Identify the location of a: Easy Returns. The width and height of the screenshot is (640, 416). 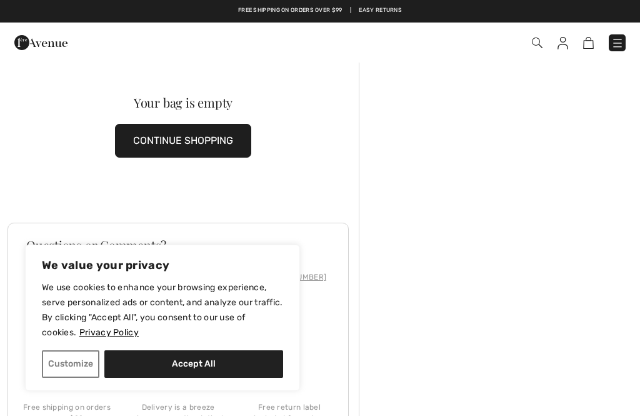
(380, 11).